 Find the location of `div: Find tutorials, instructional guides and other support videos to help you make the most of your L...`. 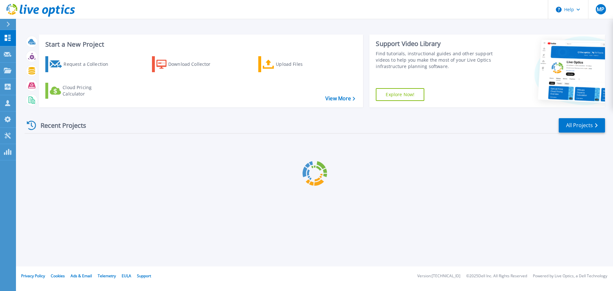

div: Find tutorials, instructional guides and other support videos to help you make the most of your L... is located at coordinates (436, 60).